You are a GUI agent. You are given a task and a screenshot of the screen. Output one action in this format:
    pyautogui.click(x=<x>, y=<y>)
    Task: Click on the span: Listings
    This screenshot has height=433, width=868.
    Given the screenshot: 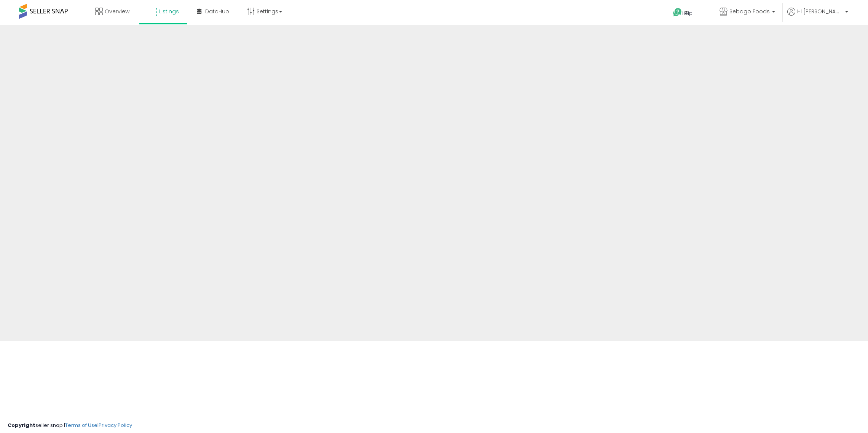 What is the action you would take?
    pyautogui.click(x=169, y=11)
    